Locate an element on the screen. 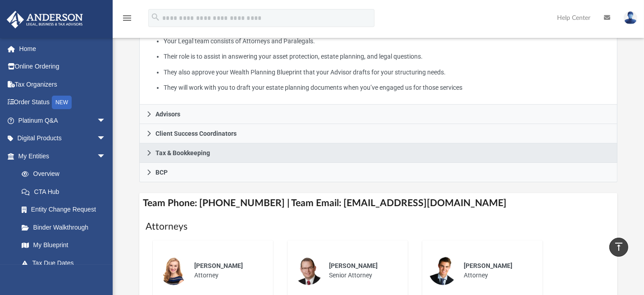 The height and width of the screenshot is (295, 644). a: Home is located at coordinates (63, 49).